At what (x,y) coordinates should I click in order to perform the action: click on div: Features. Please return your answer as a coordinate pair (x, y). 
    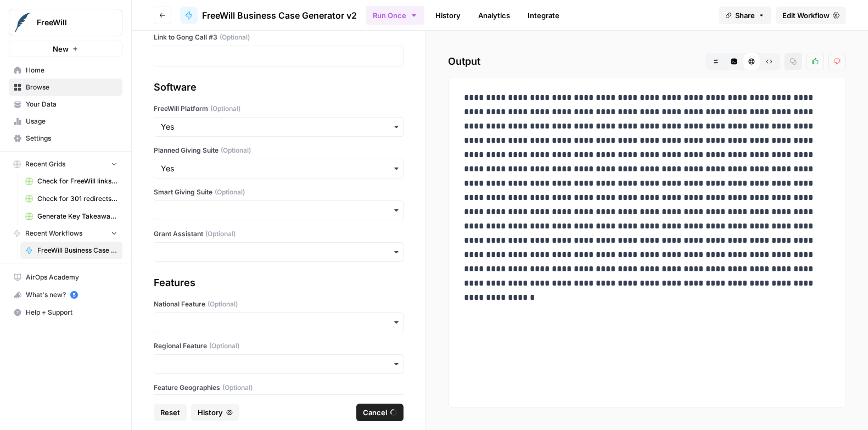
    Looking at the image, I should click on (278, 283).